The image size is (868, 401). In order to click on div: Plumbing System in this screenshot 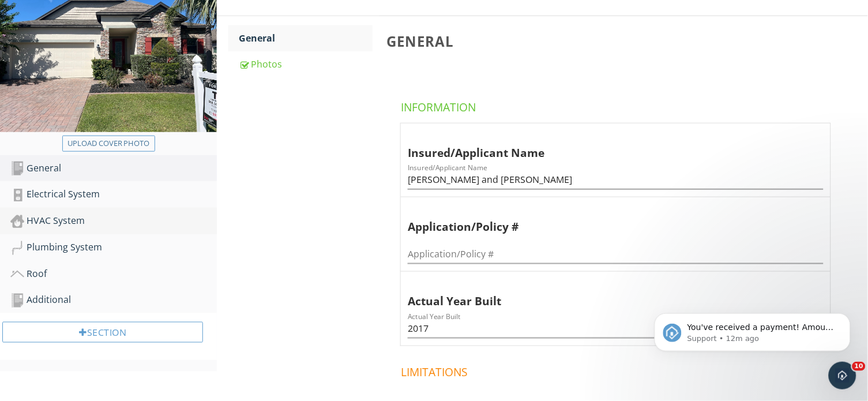, I will do `click(113, 247)`.